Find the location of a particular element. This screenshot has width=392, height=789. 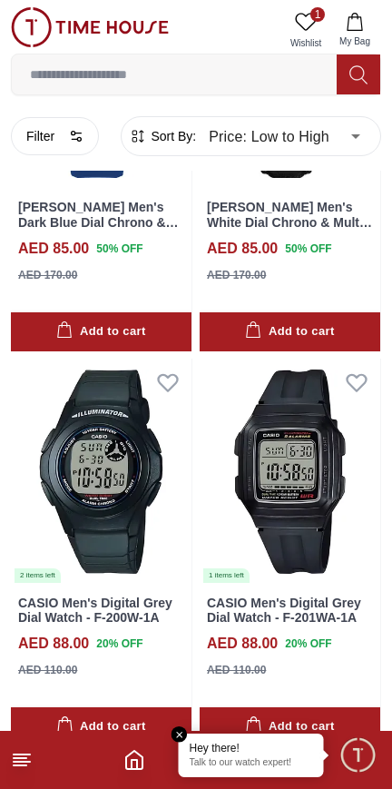

button: Filter is located at coordinates (54, 136).